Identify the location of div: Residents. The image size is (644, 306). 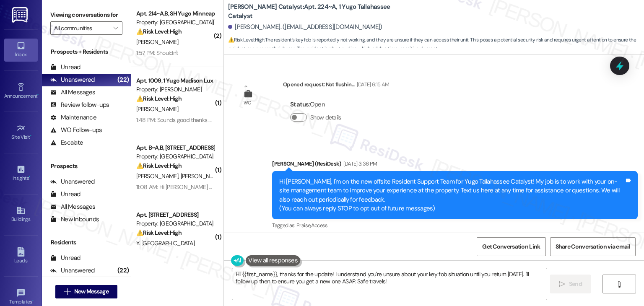
(87, 242).